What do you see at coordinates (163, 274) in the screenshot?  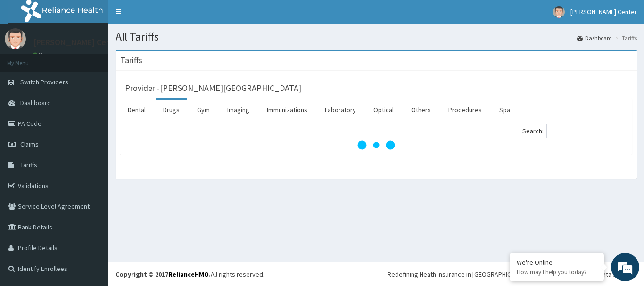 I see `strong: Copyright © 2017 .` at bounding box center [163, 274].